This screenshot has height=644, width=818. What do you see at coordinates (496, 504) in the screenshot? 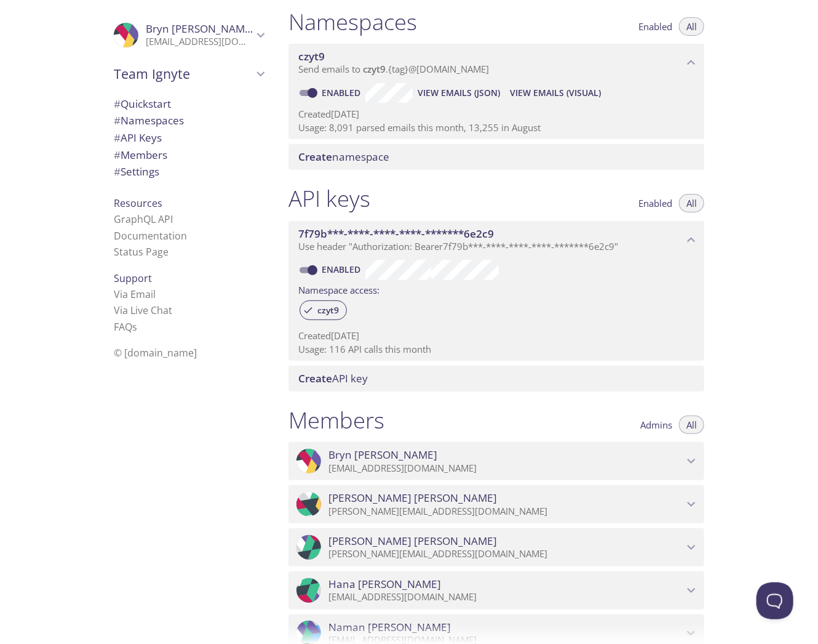
I see `div: Jacob Hayhurst` at bounding box center [496, 504].